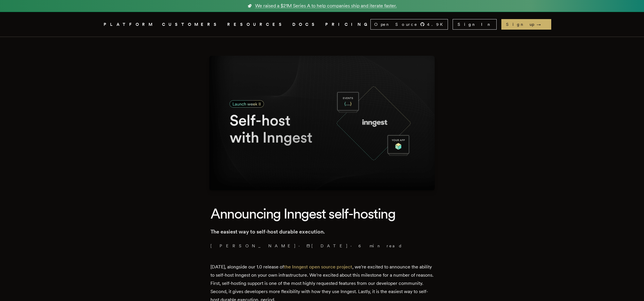 The width and height of the screenshot is (644, 301). Describe the element at coordinates (322, 214) in the screenshot. I see `h1: Announcing Inngest self-hosting` at that location.